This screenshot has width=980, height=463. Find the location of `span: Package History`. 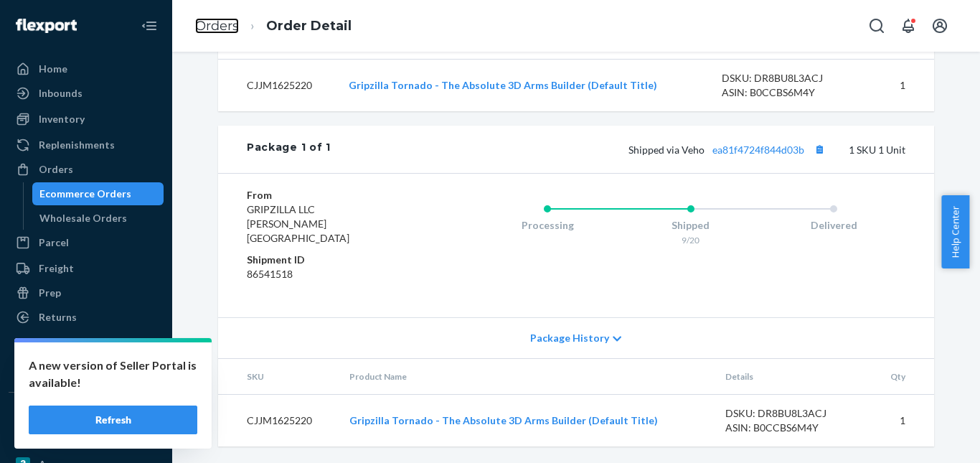

span: Package History is located at coordinates (570, 339).